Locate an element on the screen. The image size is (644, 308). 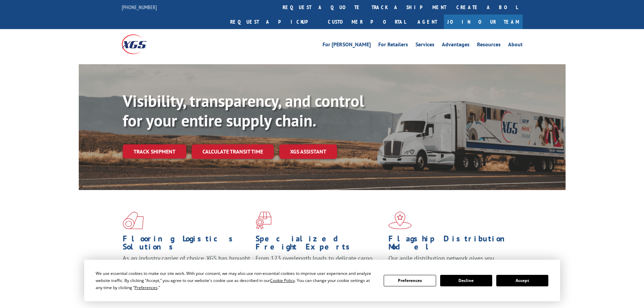
button: Decline is located at coordinates (466, 281).